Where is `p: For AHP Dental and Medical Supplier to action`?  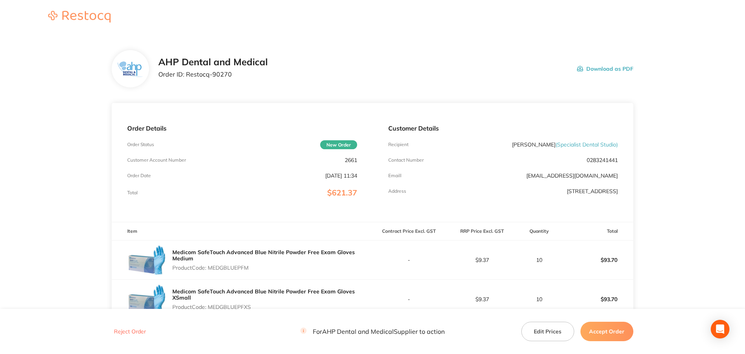 p: For AHP Dental and Medical Supplier to action is located at coordinates (372, 332).